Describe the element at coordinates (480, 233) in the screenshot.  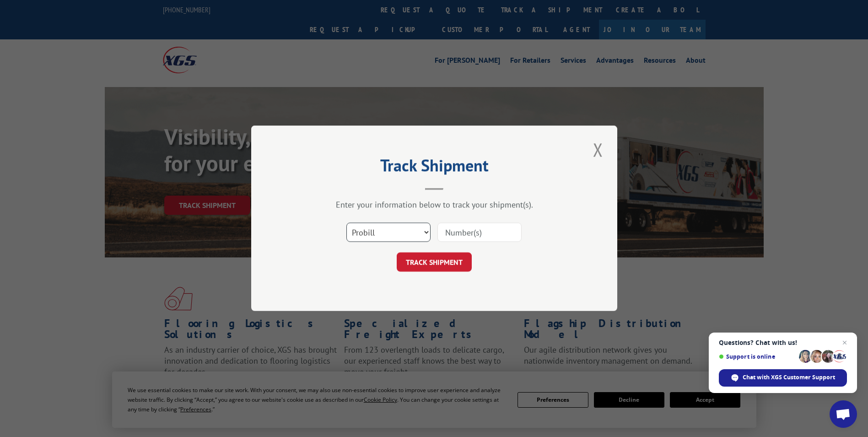
I see `input: Number(s)` at that location.